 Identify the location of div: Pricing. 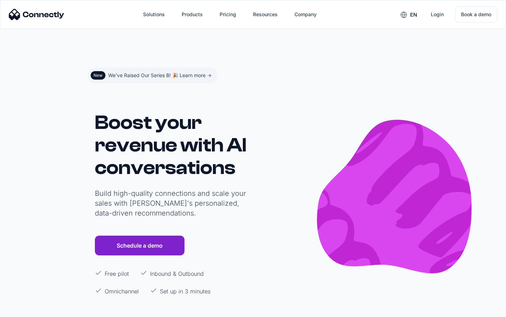
(228, 14).